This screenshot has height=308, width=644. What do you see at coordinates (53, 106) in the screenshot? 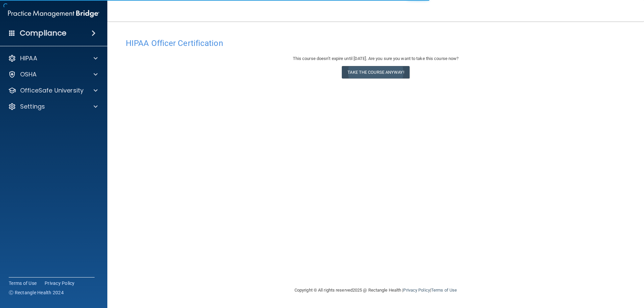
I see `a: Settings` at bounding box center [53, 106].